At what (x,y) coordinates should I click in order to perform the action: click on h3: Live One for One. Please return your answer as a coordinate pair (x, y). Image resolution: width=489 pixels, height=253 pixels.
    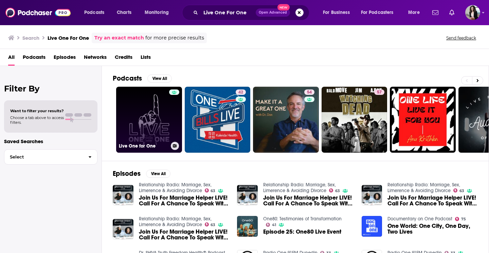
    Looking at the image, I should click on (143, 146).